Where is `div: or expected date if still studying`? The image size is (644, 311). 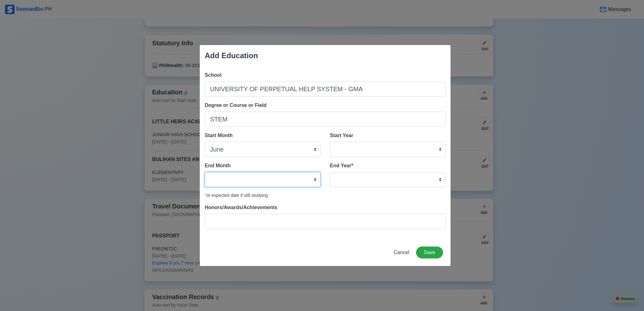 div: or expected date if still studying is located at coordinates (325, 195).